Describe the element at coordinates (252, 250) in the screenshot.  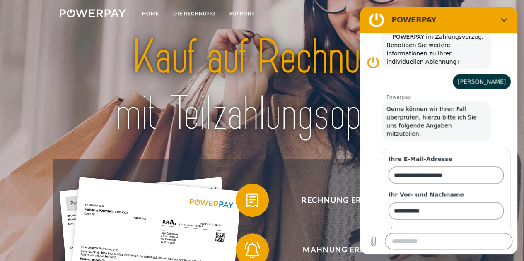
I see `img: qb_bell.svg` at that location.